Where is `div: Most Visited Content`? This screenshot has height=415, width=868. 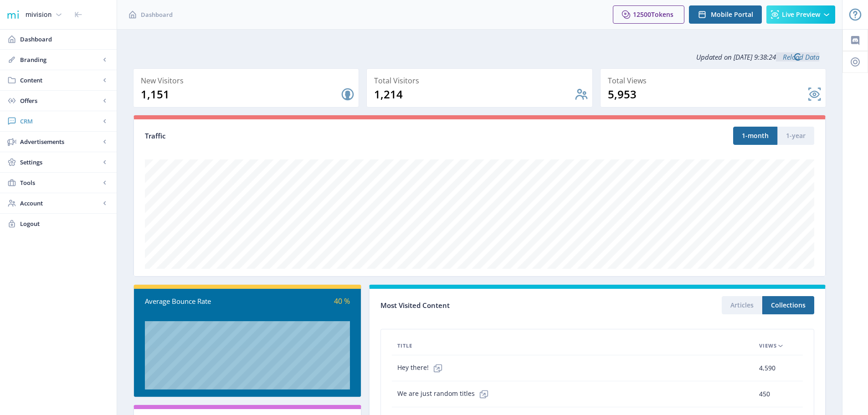 div: Most Visited Content is located at coordinates (489, 305).